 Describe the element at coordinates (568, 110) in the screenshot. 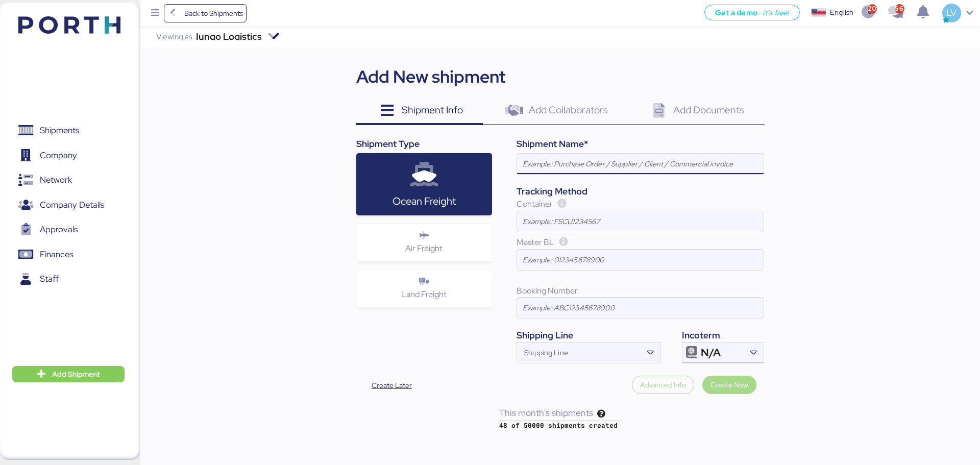

I see `span: Add Collaborators` at that location.